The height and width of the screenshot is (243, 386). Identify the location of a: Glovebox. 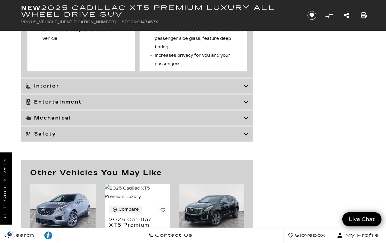
(307, 235).